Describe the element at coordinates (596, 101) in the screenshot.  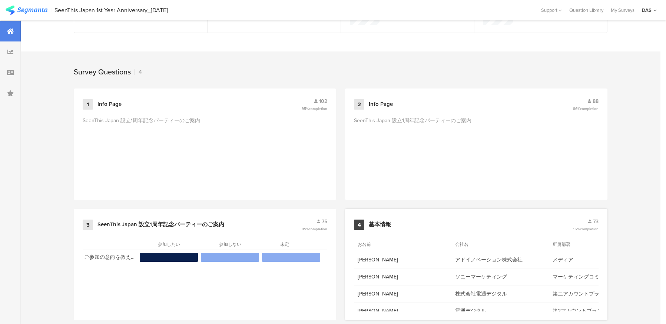
I see `span: 88` at that location.